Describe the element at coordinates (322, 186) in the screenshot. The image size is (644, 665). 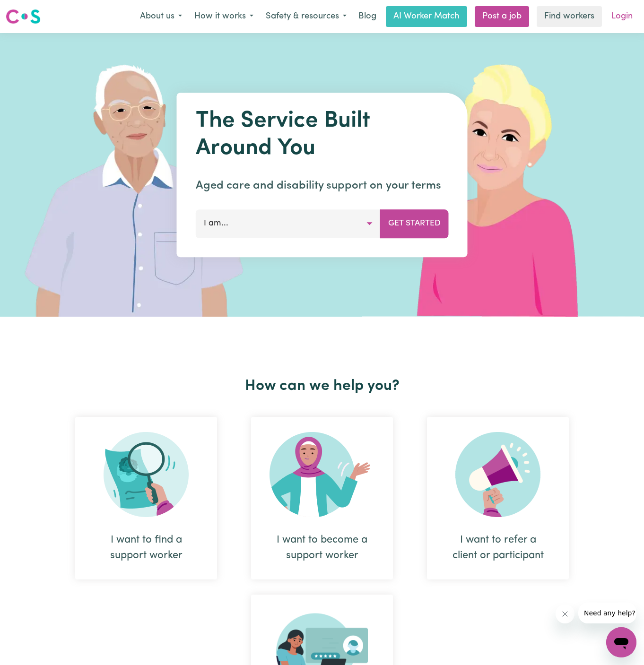
I see `p: Aged care and disability support on your terms` at that location.